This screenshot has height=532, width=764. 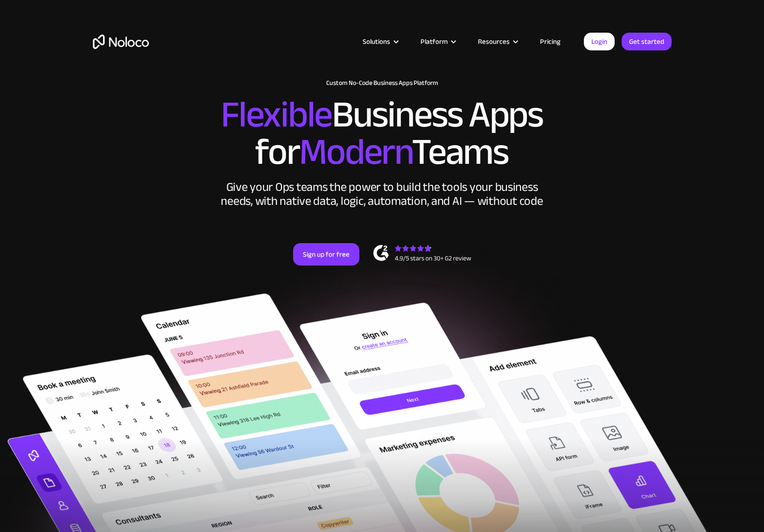 I want to click on h2: Business Apps for Teams, so click(x=382, y=133).